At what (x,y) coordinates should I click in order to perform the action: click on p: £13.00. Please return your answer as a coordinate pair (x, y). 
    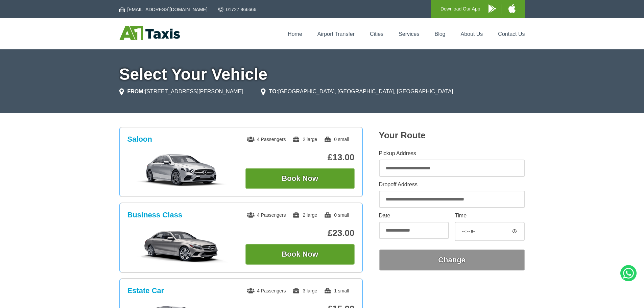
    Looking at the image, I should click on (300, 157).